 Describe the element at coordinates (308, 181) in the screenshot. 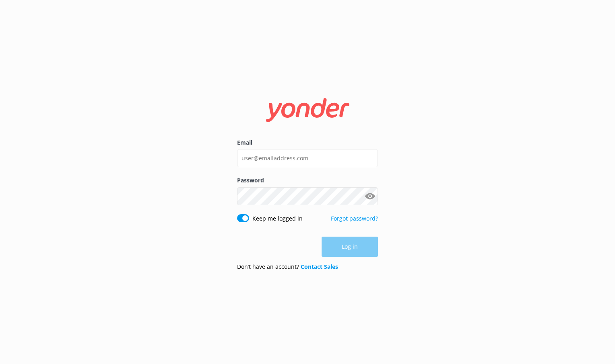

I see `label: Password` at that location.